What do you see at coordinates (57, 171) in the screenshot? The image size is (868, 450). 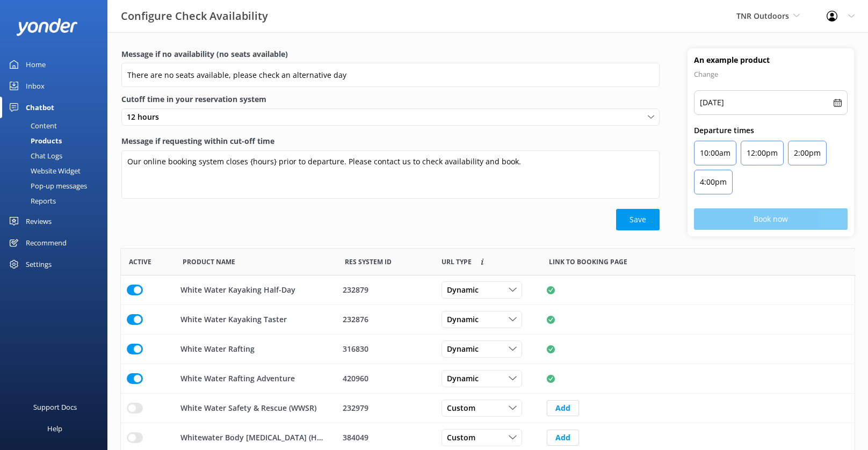 I see `a: Website Widget` at bounding box center [57, 171].